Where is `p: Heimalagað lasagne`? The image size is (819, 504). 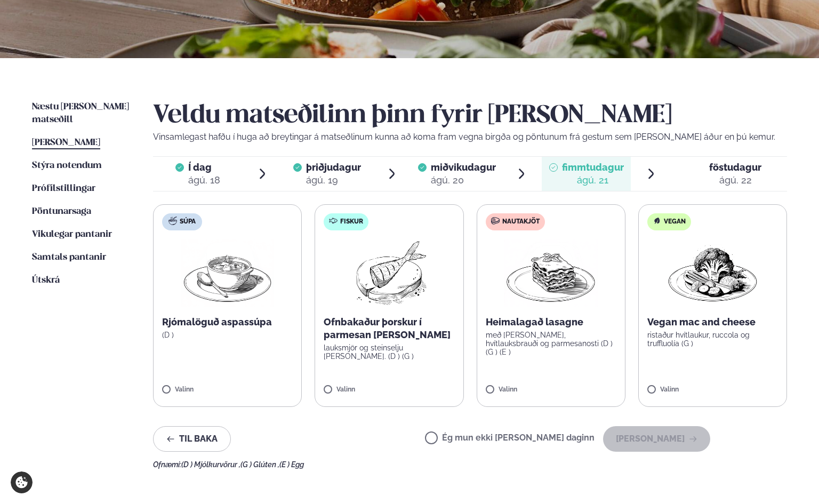 p: Heimalagað lasagne is located at coordinates (551, 322).